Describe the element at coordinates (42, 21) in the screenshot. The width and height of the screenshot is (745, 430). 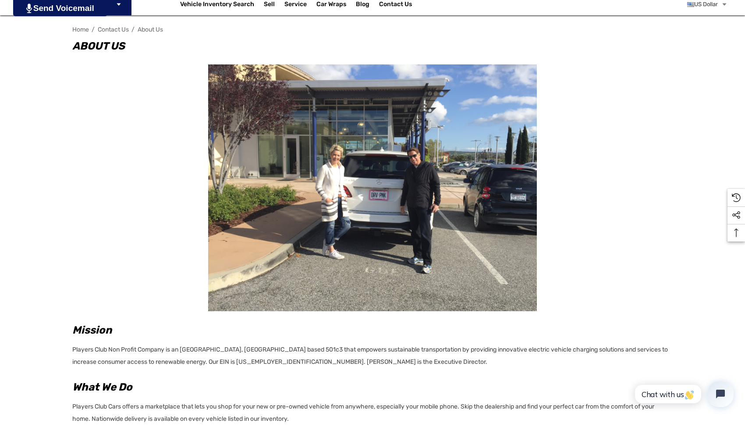
I see `button: Chat with us👋` at that location.